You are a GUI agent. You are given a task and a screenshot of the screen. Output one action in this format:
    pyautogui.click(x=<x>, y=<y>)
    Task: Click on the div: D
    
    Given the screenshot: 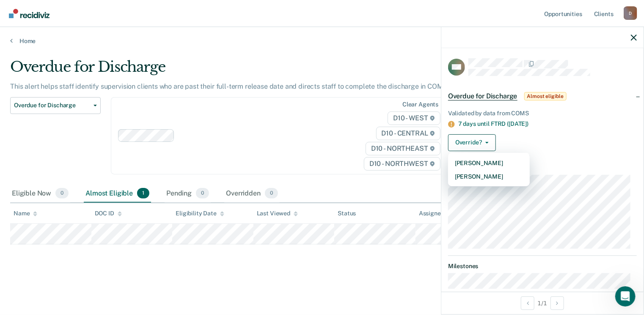 What is the action you would take?
    pyautogui.click(x=631, y=13)
    